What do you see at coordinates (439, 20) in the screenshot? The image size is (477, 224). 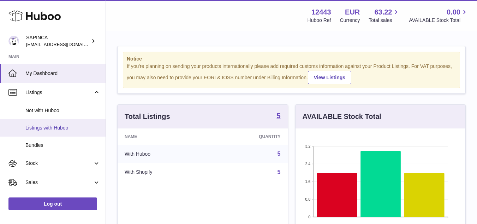 I see `span: AVAILABLE Stock Total` at bounding box center [439, 20].